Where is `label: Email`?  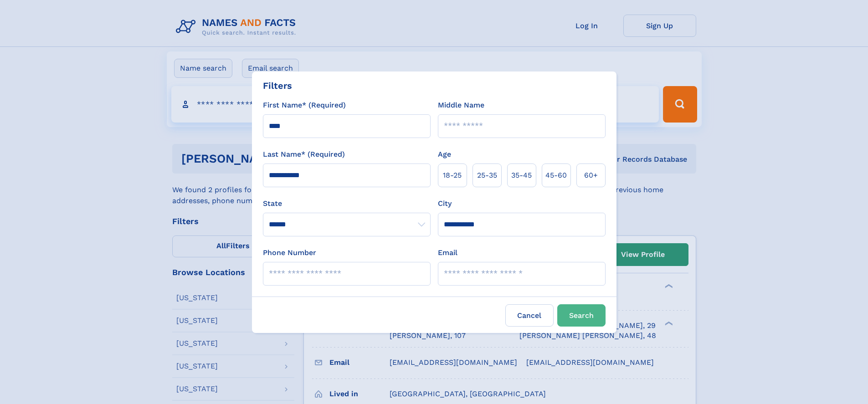
label: Email is located at coordinates (448, 253).